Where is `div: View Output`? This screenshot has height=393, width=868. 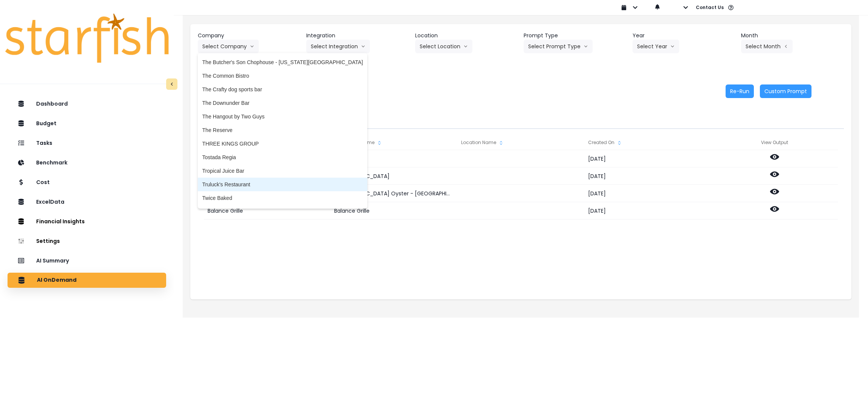 div: View Output is located at coordinates (774, 142).